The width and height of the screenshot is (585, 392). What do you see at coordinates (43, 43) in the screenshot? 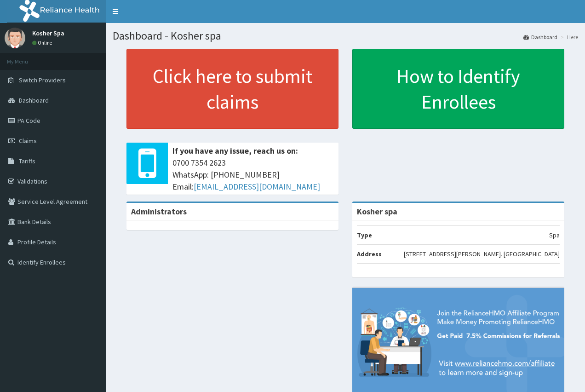
I see `a: Online` at bounding box center [43, 43].